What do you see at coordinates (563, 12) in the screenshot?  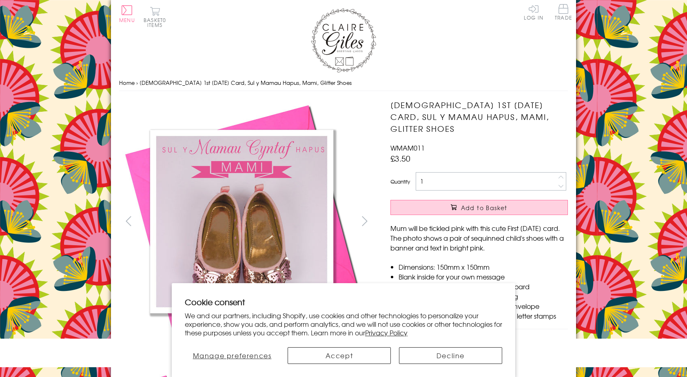 I see `span: Trade` at bounding box center [563, 12].